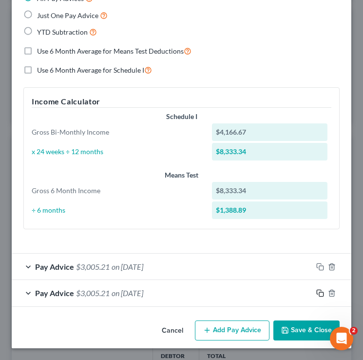 Image resolution: width=363 pixels, height=360 pixels. I want to click on h5: Income Calculator, so click(181, 101).